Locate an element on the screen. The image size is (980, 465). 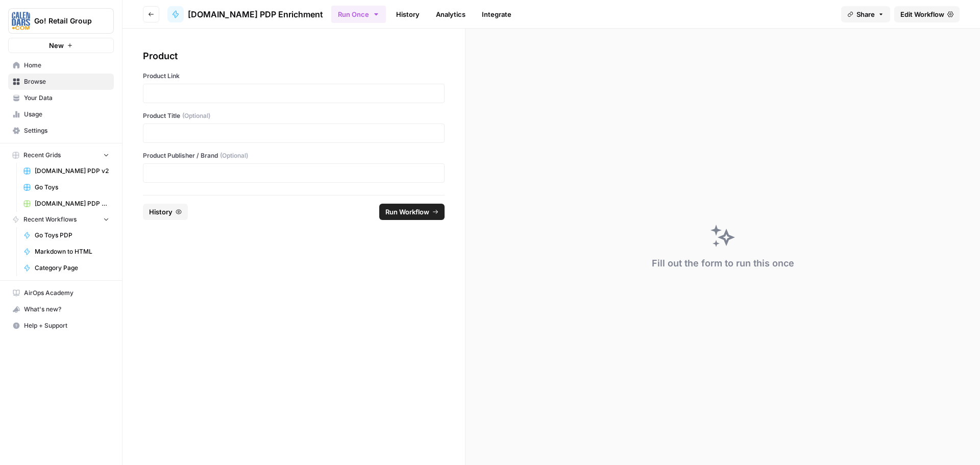
span: Edit Workflow is located at coordinates (923, 14).